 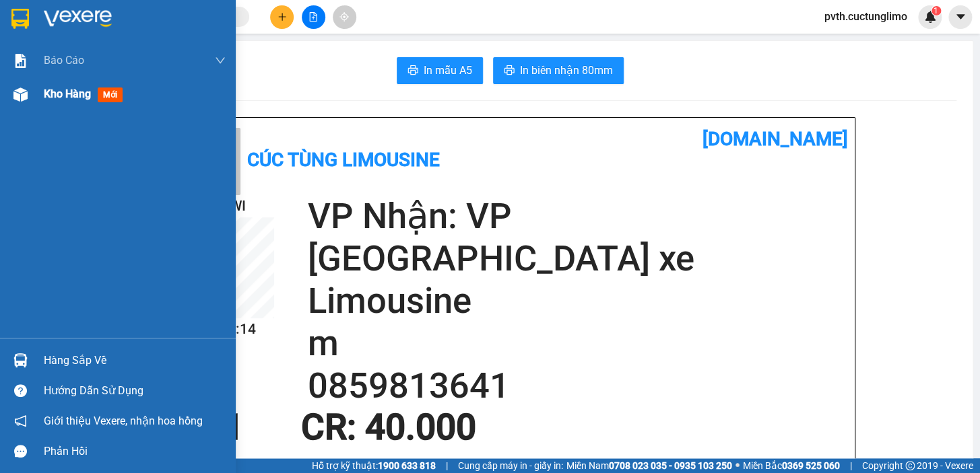 I want to click on img: logo-vxr, so click(x=20, y=19).